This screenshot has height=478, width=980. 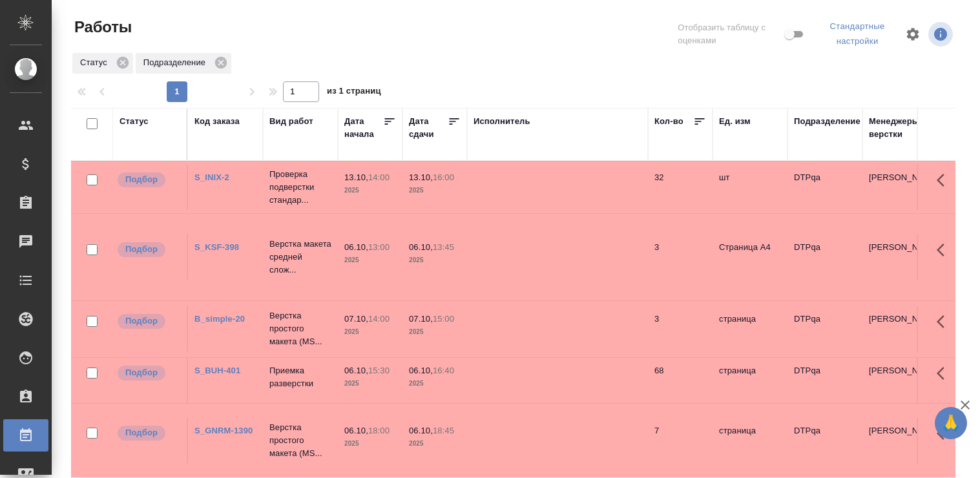 I want to click on p: 13:00, so click(x=378, y=246).